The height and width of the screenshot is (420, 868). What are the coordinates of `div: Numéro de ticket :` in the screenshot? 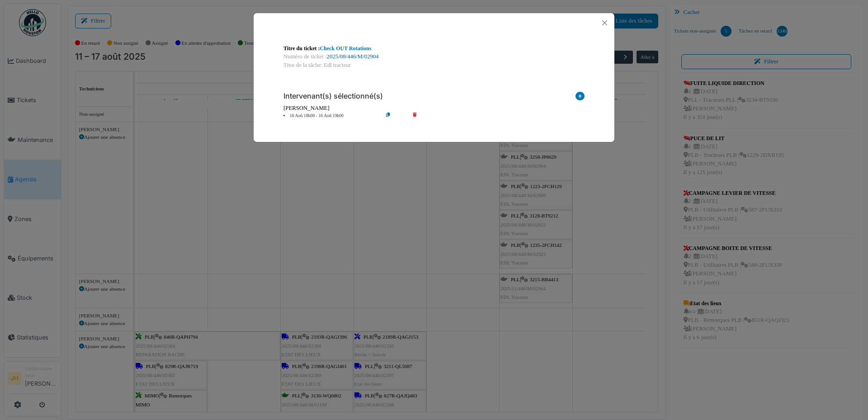 It's located at (434, 56).